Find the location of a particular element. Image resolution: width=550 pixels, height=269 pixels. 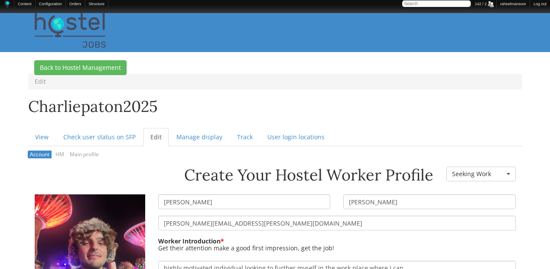

li: Edit is located at coordinates (40, 82).